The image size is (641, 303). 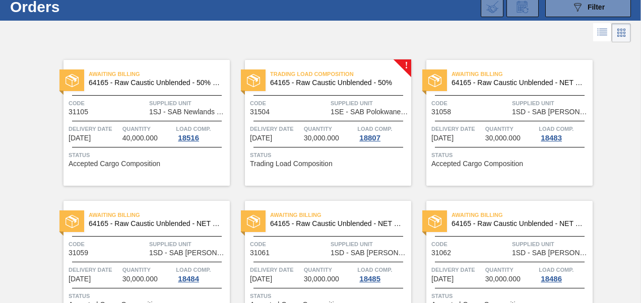 What do you see at coordinates (201, 133) in the screenshot?
I see `a: Load Comp.18516` at bounding box center [201, 133].